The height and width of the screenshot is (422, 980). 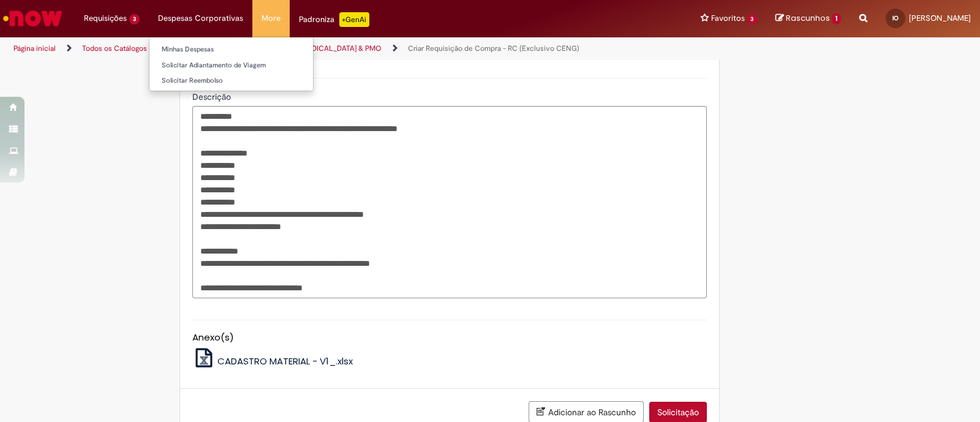 I want to click on a: Todos os Catálogos, so click(x=114, y=49).